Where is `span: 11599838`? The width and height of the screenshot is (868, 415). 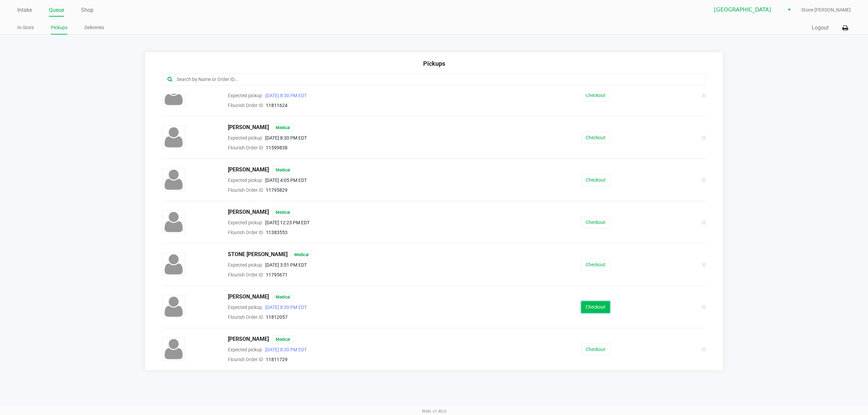
span: 11599838 is located at coordinates (277, 148).